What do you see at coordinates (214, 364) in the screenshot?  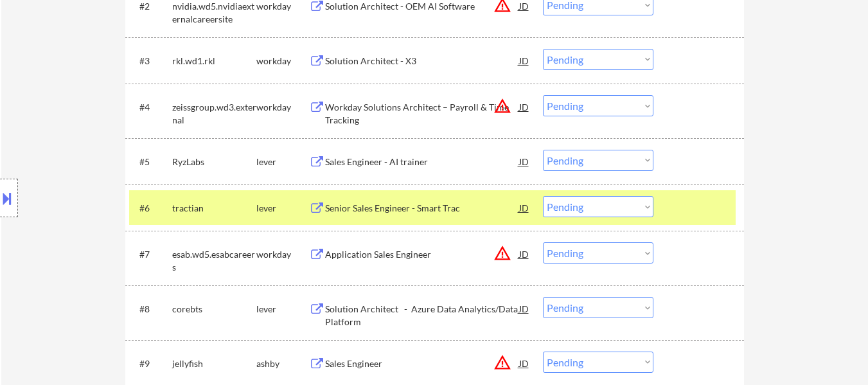 I see `div: jellyfish` at bounding box center [214, 364].